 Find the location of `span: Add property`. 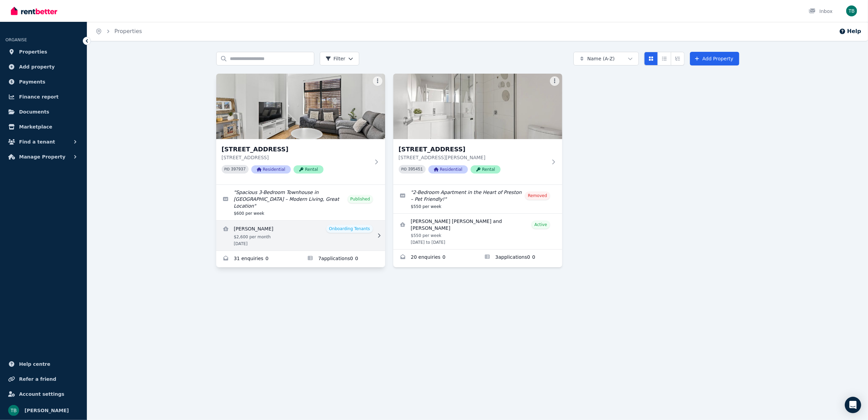

span: Add property is located at coordinates (37, 67).